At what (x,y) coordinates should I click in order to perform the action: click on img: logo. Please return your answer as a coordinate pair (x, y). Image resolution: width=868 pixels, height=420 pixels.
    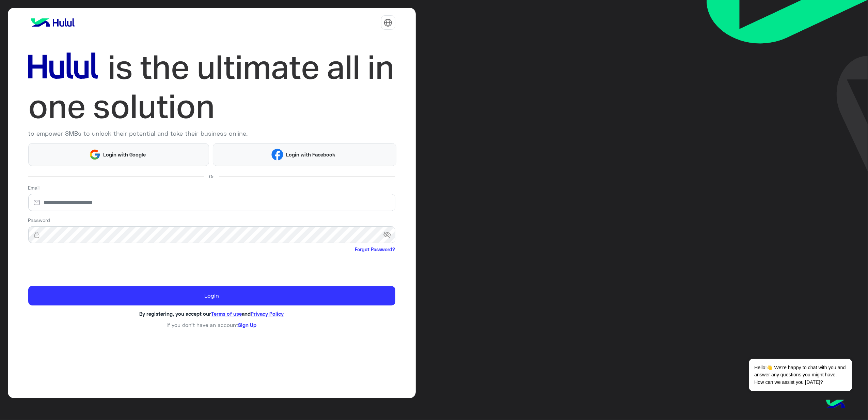
    Looking at the image, I should click on (52, 23).